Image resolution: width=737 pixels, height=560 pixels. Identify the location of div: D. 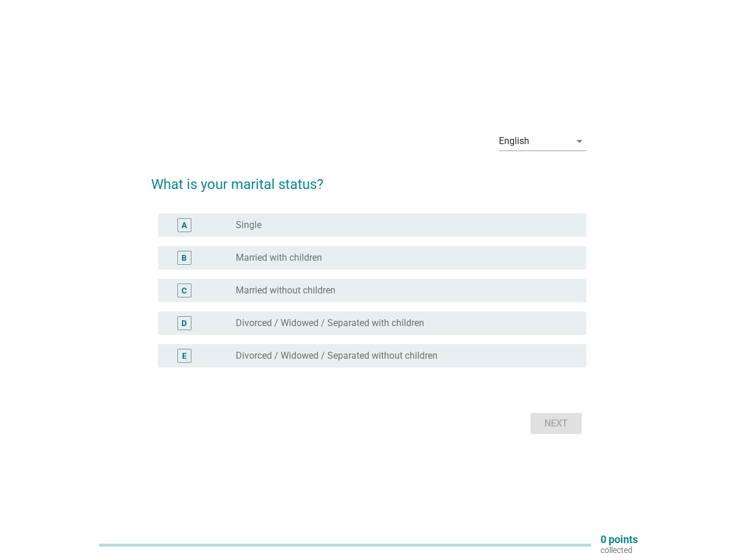
(184, 323).